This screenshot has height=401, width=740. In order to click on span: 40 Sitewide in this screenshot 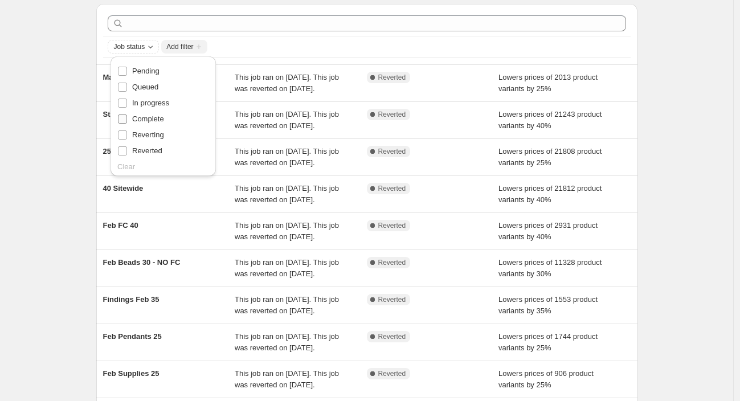, I will do `click(123, 188)`.